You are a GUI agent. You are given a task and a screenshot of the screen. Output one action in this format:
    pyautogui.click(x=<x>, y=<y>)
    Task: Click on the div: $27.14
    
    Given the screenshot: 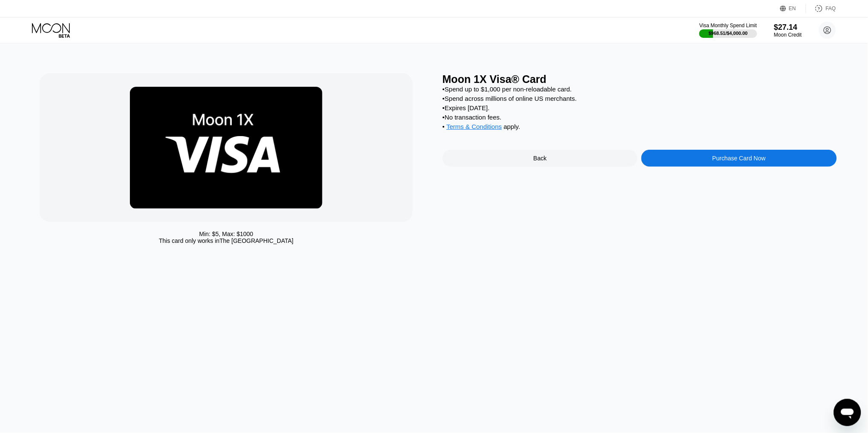 What is the action you would take?
    pyautogui.click(x=788, y=27)
    